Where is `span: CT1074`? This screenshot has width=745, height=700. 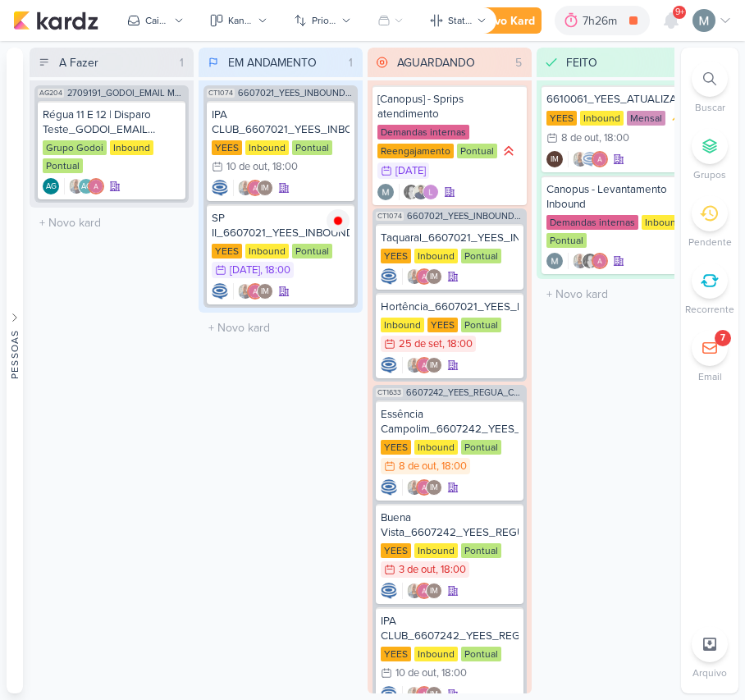 span: CT1074 is located at coordinates (390, 215).